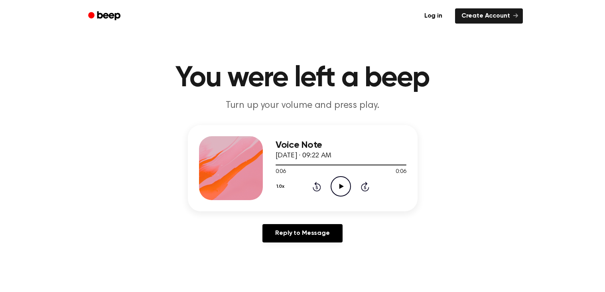  Describe the element at coordinates (303, 78) in the screenshot. I see `h1: You were left a beep` at that location.